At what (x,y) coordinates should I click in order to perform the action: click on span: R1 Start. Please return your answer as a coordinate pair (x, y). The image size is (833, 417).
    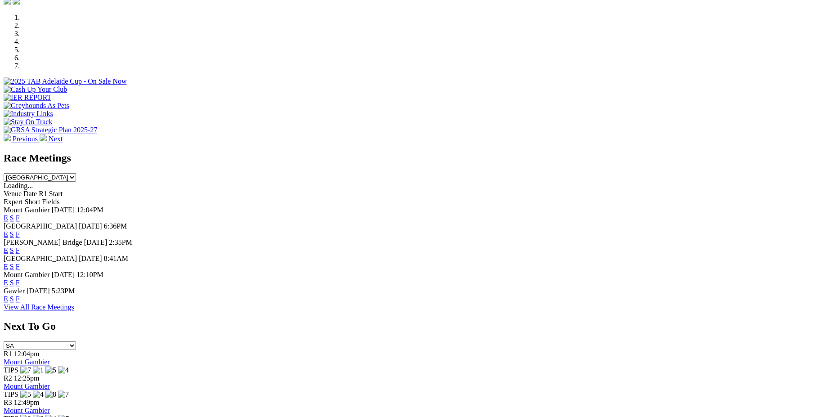
    Looking at the image, I should click on (50, 193).